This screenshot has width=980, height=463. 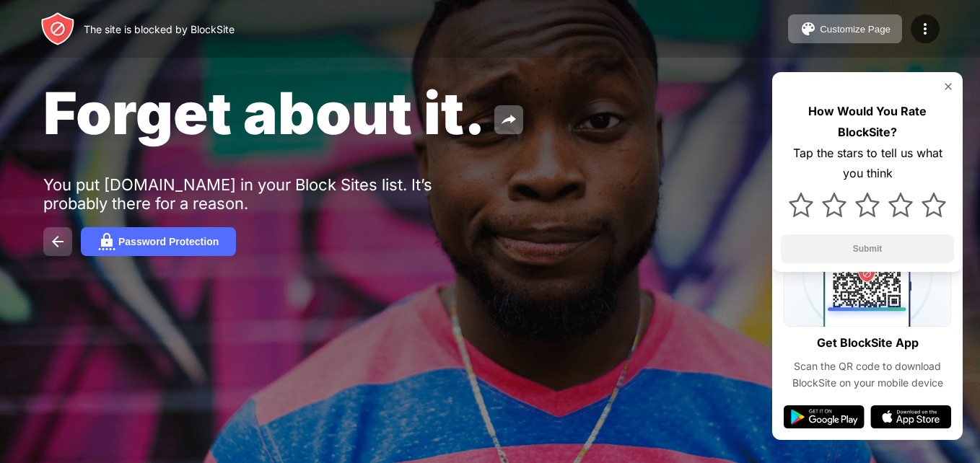 What do you see at coordinates (845, 29) in the screenshot?
I see `button: Customize Page` at bounding box center [845, 29].